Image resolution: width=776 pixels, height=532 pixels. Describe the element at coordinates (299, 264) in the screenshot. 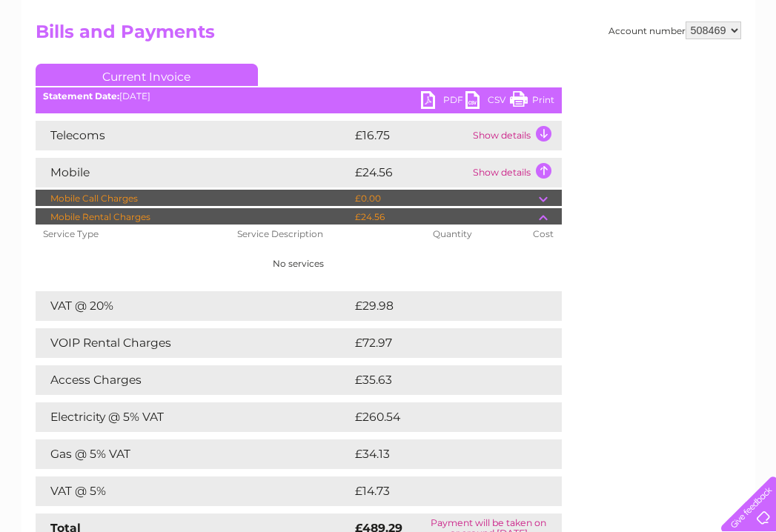

I see `td: No services` at that location.